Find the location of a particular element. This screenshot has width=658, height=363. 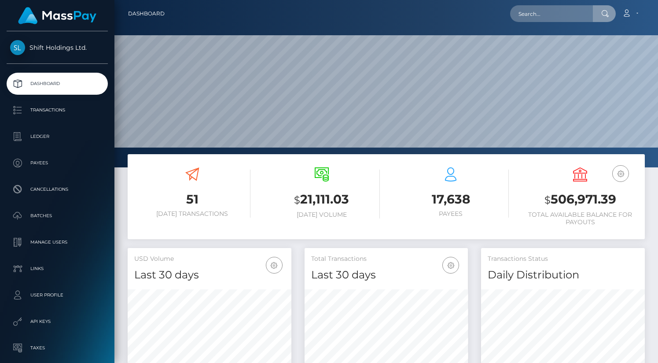

a: Batches is located at coordinates (57, 216).